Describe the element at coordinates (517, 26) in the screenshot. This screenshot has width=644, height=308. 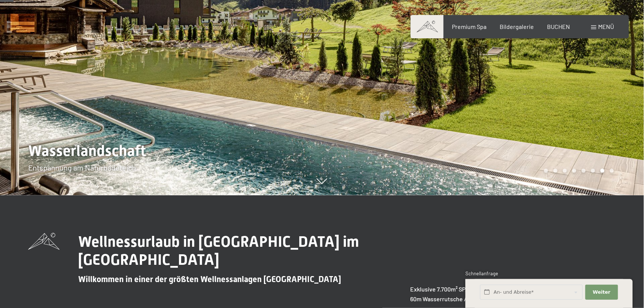
I see `a: Bildergalerie` at that location.